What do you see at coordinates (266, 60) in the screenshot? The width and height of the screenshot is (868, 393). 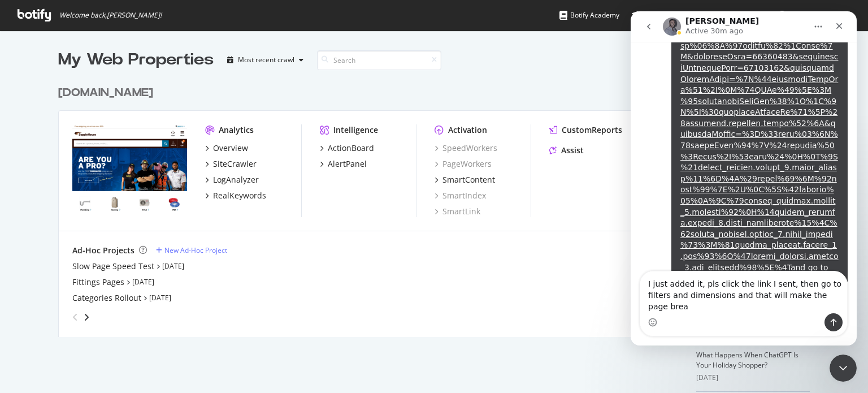 I see `div: Most recent crawl` at bounding box center [266, 60].